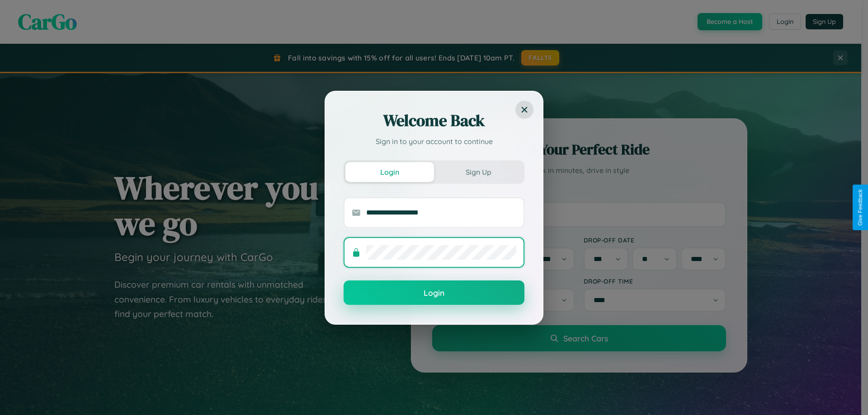  What do you see at coordinates (860, 208) in the screenshot?
I see `div: Give Feedback` at bounding box center [860, 208].